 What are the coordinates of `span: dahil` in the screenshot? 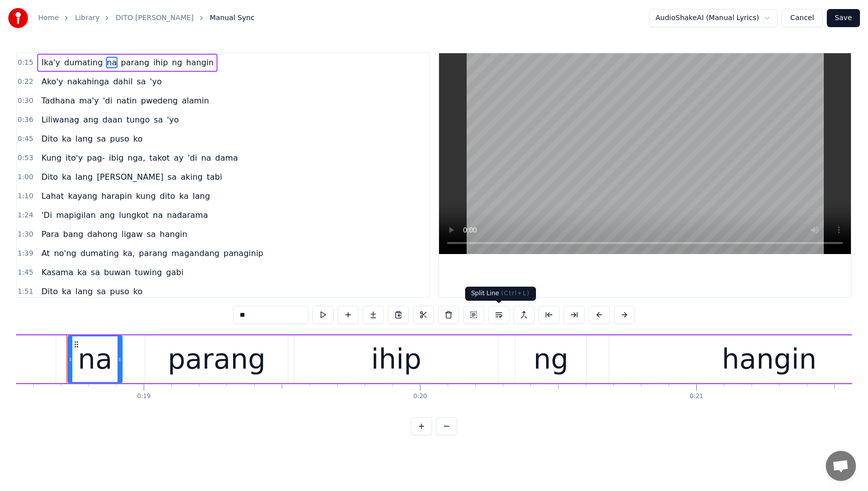 It's located at (123, 82).